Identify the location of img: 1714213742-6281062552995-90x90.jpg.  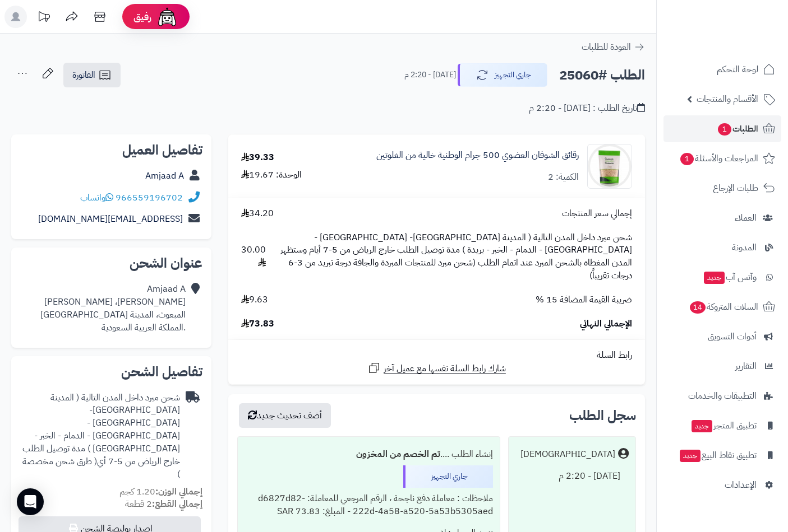
(610, 167).